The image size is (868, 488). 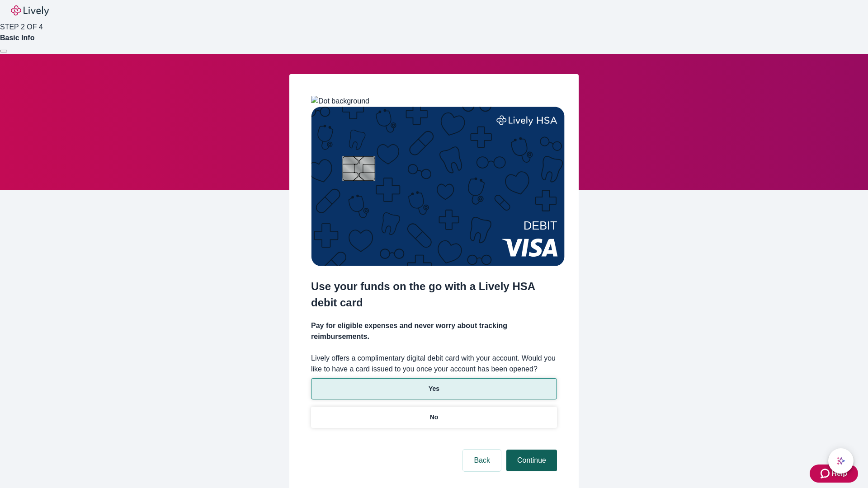 I want to click on img: Dot background, so click(x=340, y=101).